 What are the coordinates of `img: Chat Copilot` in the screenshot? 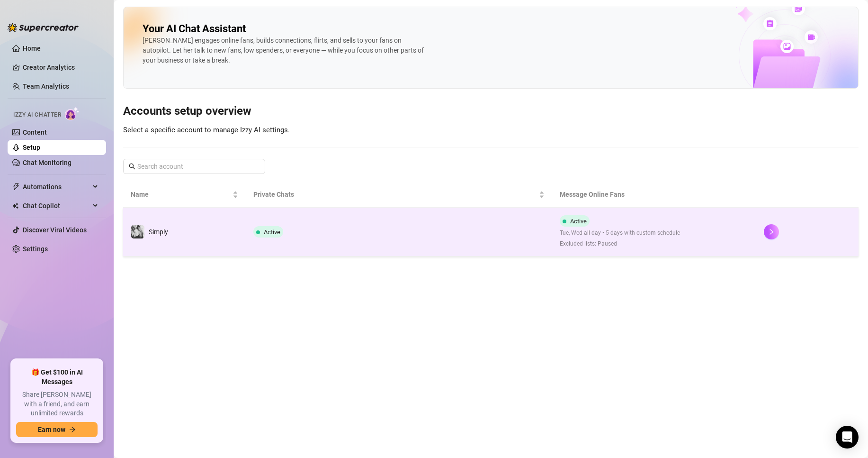 It's located at (15, 206).